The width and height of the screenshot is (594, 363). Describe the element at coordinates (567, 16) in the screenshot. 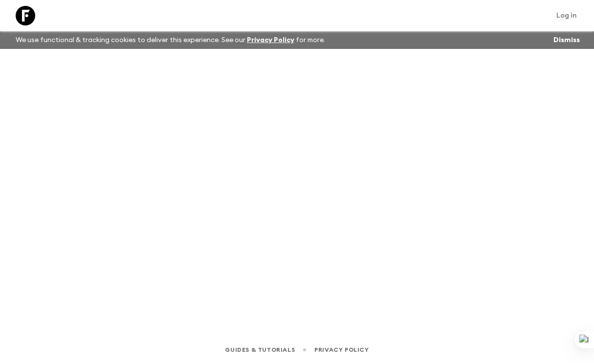

I see `a: Log in` at that location.